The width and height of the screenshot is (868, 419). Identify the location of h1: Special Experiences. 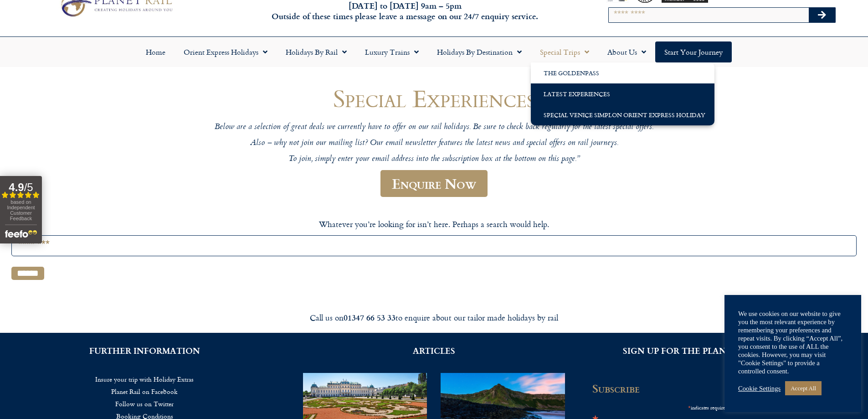
(434, 98).